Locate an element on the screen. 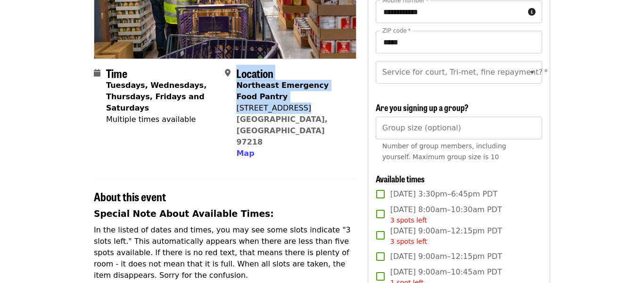 The width and height of the screenshot is (644, 283). button: Open is located at coordinates (532, 72).